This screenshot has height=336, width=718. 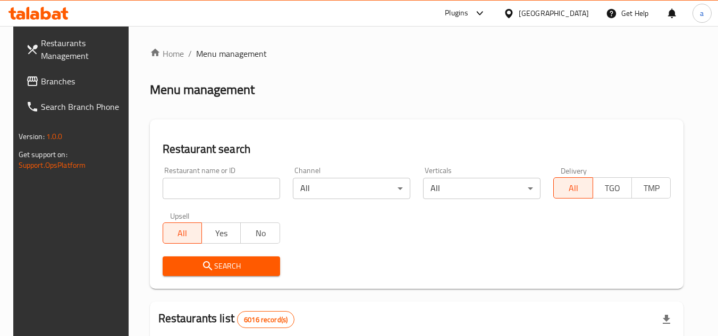 I want to click on h2: Restaurants list, so click(x=226, y=319).